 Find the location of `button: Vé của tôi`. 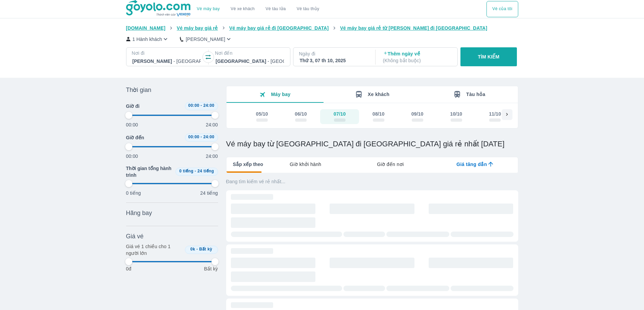

button: Vé của tôi is located at coordinates (502, 9).